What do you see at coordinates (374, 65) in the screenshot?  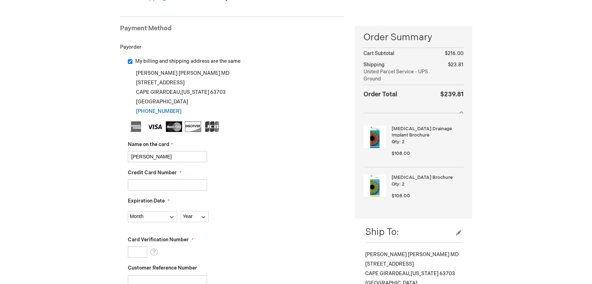 I see `span: Shipping` at bounding box center [374, 65].